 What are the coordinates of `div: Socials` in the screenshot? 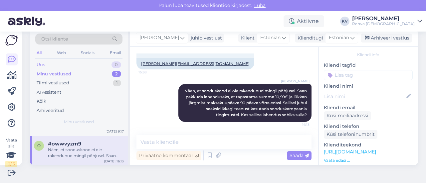 It's located at (87, 53).